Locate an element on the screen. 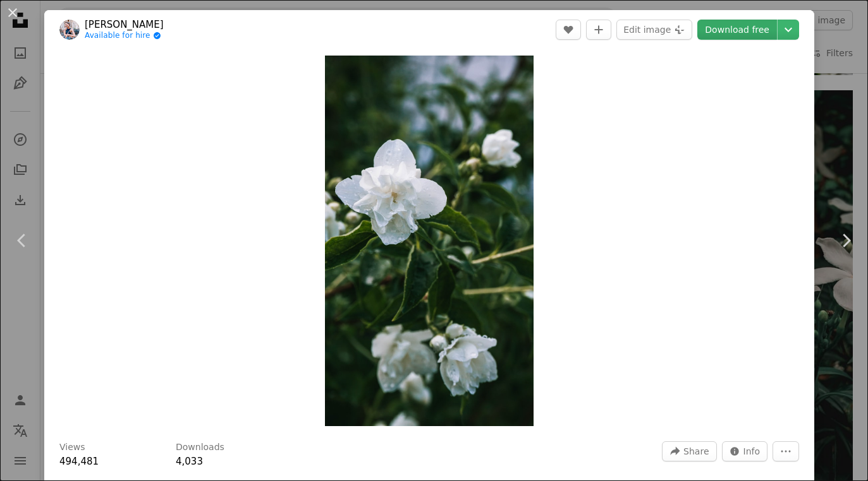  a: Available for hire is located at coordinates (124, 36).